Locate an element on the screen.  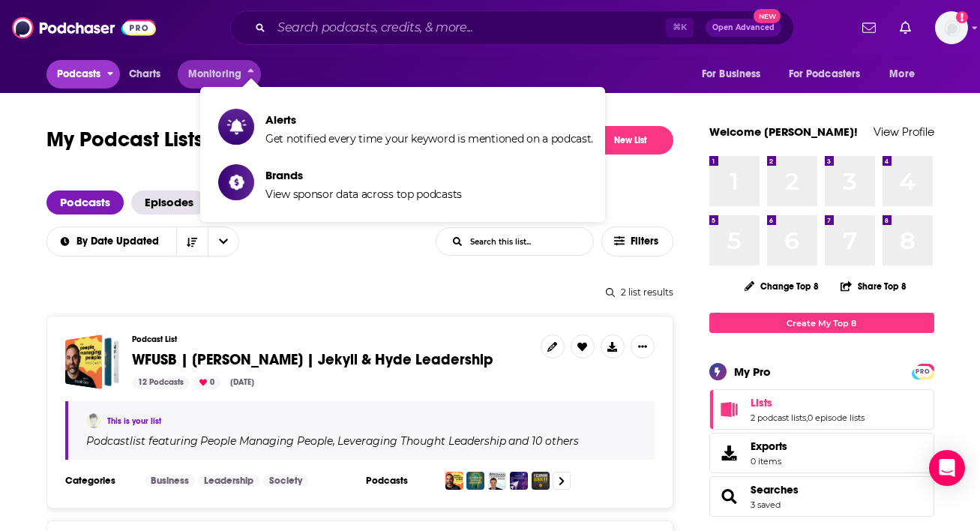
span: For Podcasters is located at coordinates (824, 74).